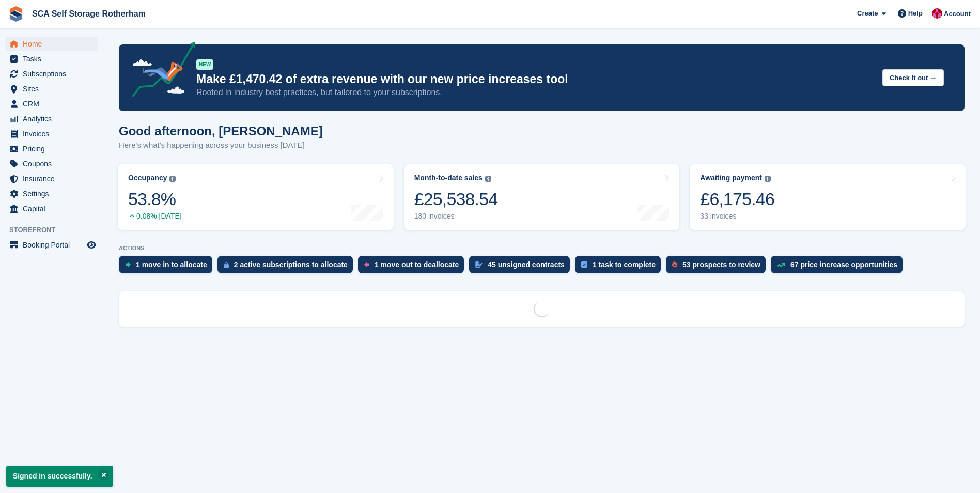 This screenshot has width=980, height=493. I want to click on span: Invoices, so click(53, 134).